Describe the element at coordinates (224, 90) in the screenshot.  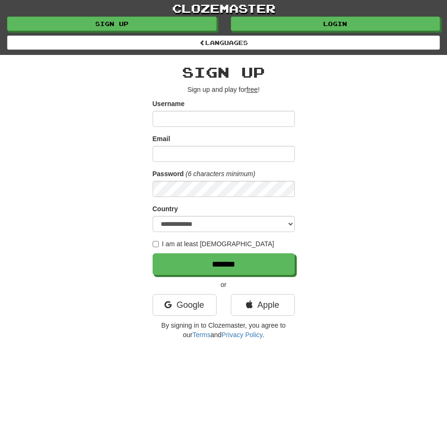
I see `p: Sign up and play for !` at that location.